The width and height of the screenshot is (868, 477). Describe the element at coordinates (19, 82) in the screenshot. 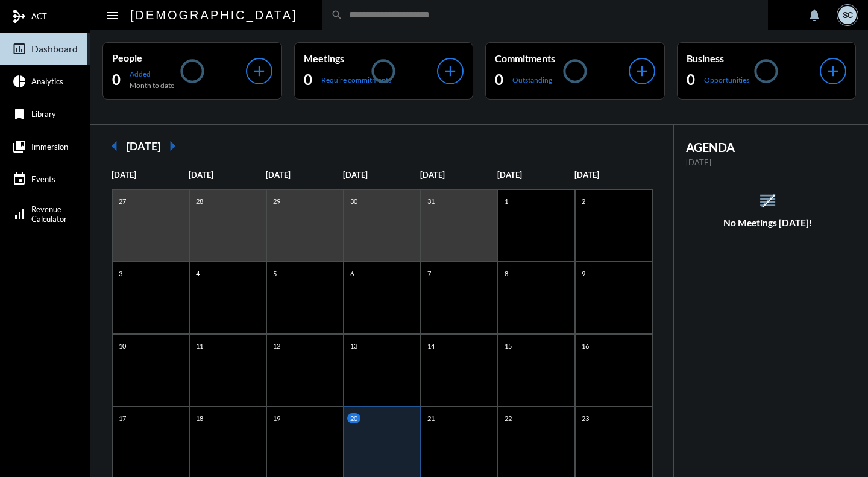

I see `mat-icon: pie_chart` at that location.